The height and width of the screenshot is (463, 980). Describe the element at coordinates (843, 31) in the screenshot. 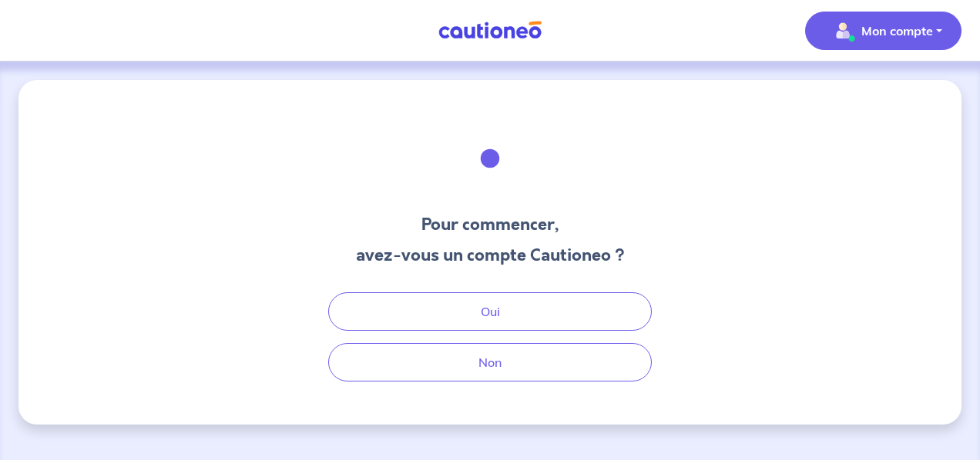

I see `img: illu_account_valid_menu.svg` at that location.